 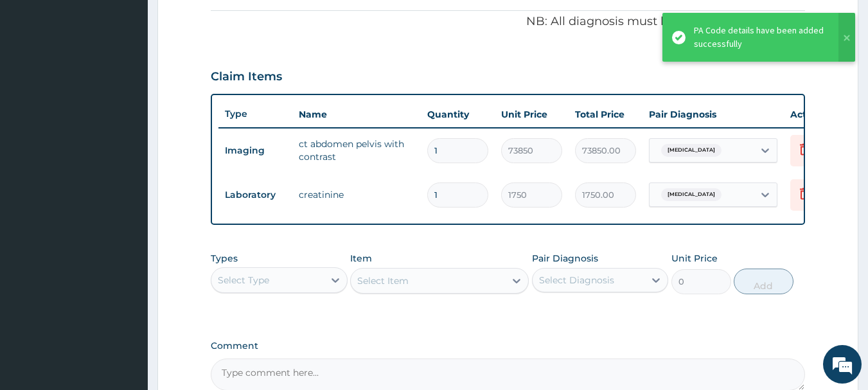 I want to click on label: Pair Diagnosis, so click(x=565, y=258).